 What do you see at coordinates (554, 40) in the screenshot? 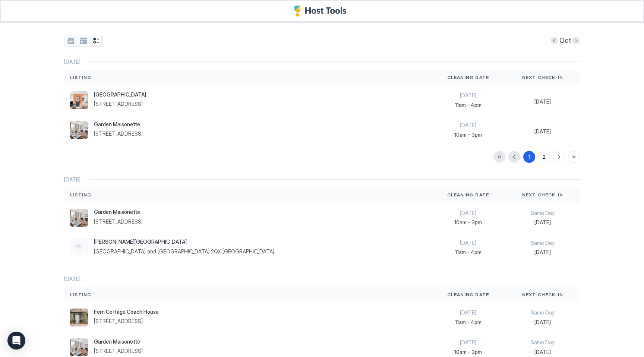
I see `button: Previous month` at bounding box center [554, 40].